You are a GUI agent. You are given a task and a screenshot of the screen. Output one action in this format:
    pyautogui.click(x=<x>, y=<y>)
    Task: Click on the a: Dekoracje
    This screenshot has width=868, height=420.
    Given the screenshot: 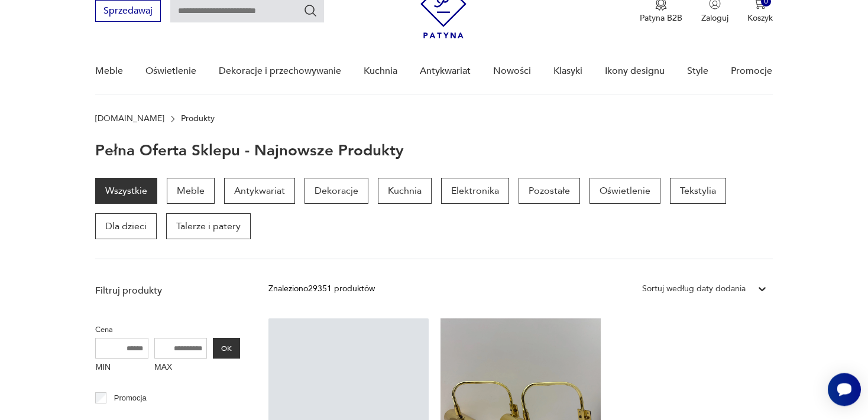 What is the action you would take?
    pyautogui.click(x=337, y=191)
    